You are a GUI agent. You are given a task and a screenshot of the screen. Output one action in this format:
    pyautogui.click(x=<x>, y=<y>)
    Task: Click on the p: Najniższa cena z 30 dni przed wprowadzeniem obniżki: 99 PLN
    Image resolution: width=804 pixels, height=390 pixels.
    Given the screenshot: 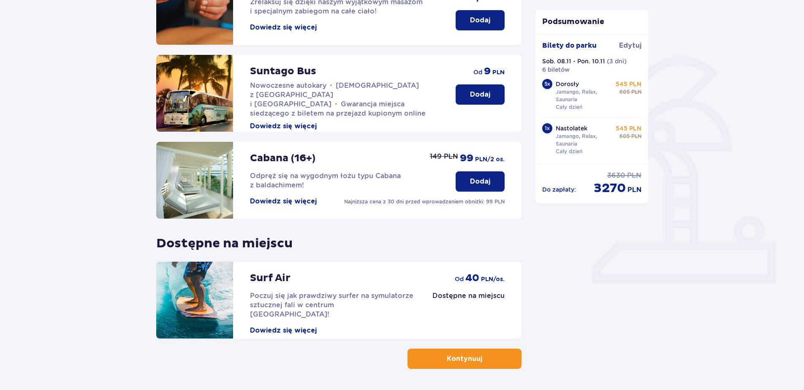 What is the action you would take?
    pyautogui.click(x=424, y=202)
    